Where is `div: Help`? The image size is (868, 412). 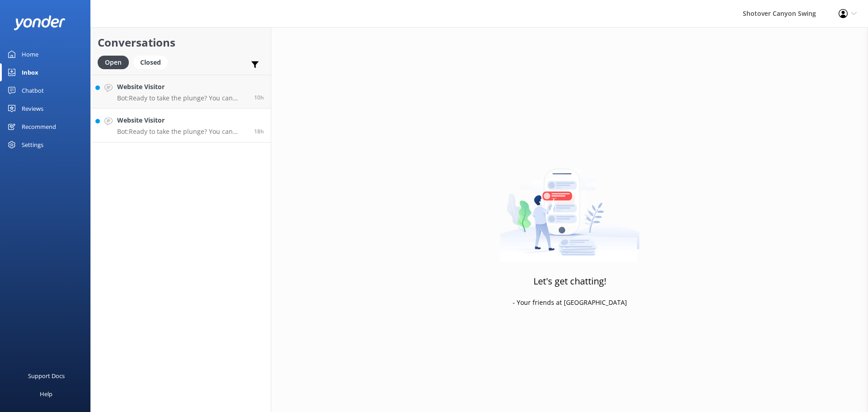 div: Help is located at coordinates (46, 394).